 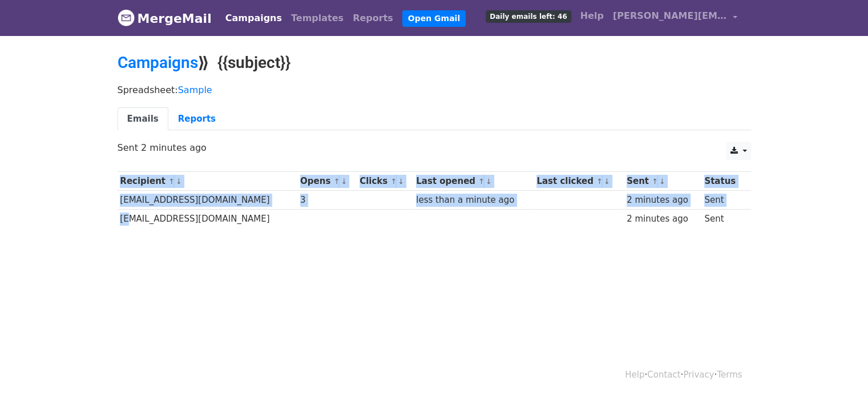 What do you see at coordinates (528, 16) in the screenshot?
I see `a: Daily emails left: 46` at bounding box center [528, 16].